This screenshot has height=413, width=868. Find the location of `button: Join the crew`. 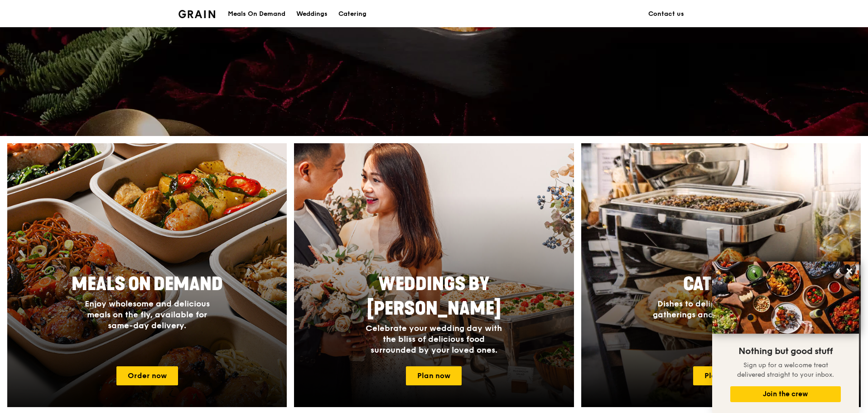

button: Join the crew is located at coordinates (786, 393).